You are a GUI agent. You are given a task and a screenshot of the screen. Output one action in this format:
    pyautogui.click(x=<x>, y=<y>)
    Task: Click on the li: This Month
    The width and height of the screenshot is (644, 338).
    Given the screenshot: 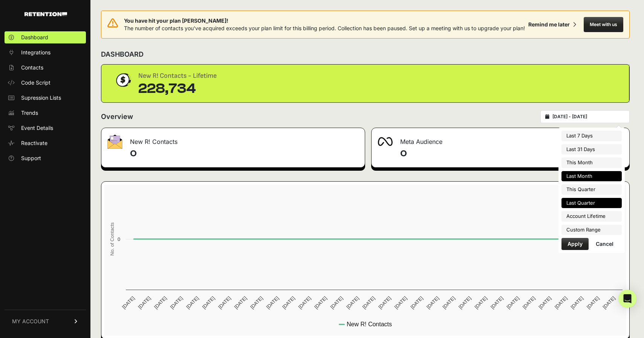 What is the action you would take?
    pyautogui.click(x=592, y=163)
    